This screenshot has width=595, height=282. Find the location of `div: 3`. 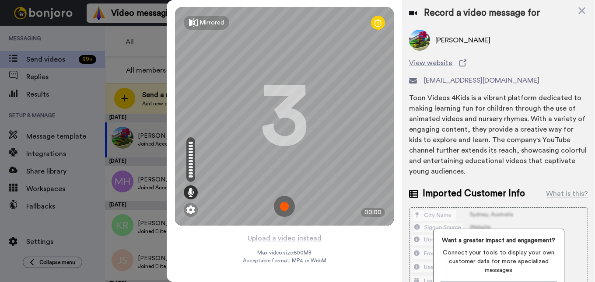

div: 3 is located at coordinates (284, 116).